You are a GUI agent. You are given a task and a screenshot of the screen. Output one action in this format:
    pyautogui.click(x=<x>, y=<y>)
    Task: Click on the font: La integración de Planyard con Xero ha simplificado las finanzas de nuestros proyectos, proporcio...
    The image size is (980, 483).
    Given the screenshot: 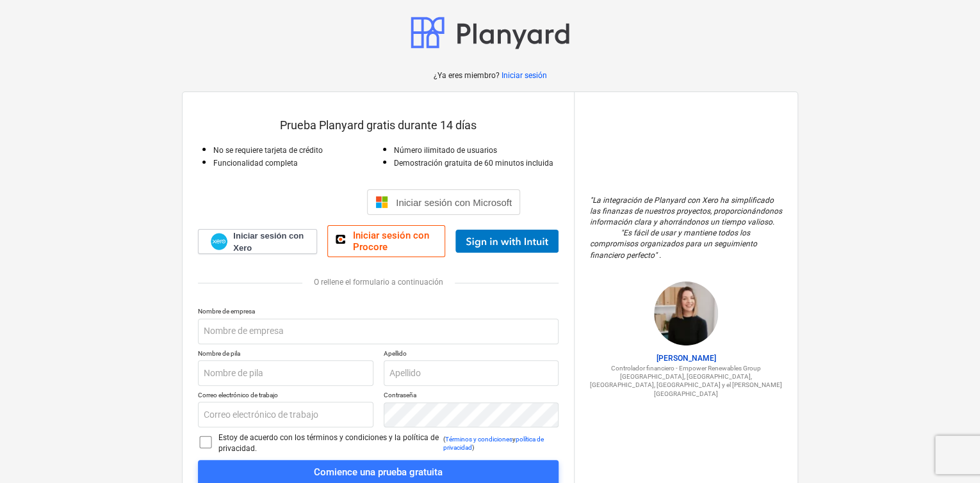 What is the action you would take?
    pyautogui.click(x=686, y=211)
    